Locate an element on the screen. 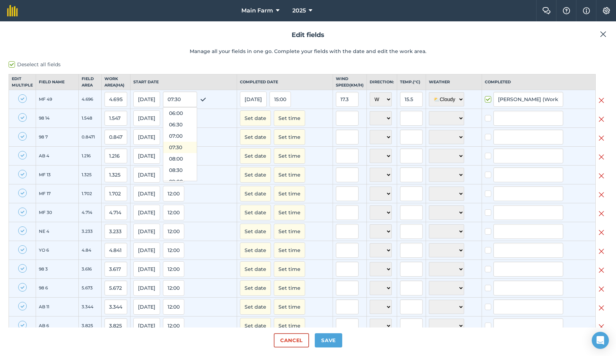  td: 98 3 is located at coordinates (57, 269).